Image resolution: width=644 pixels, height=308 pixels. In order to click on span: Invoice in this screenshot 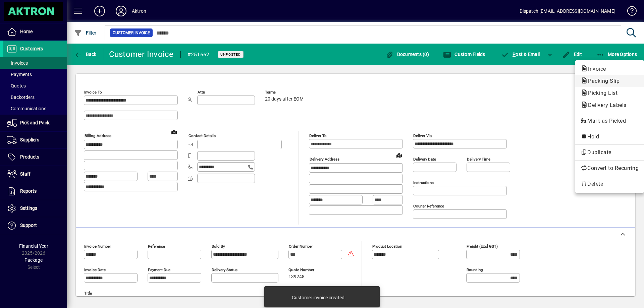, I will do `click(595, 69)`.